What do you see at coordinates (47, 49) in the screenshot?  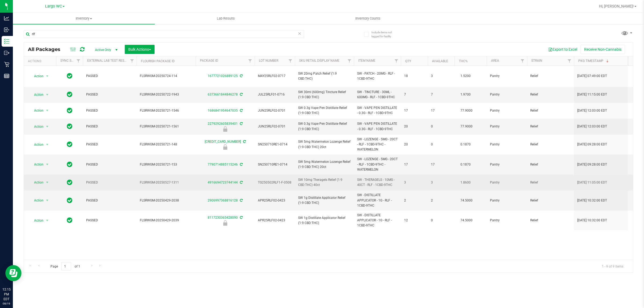 I see `span: All Packages` at bounding box center [47, 49].